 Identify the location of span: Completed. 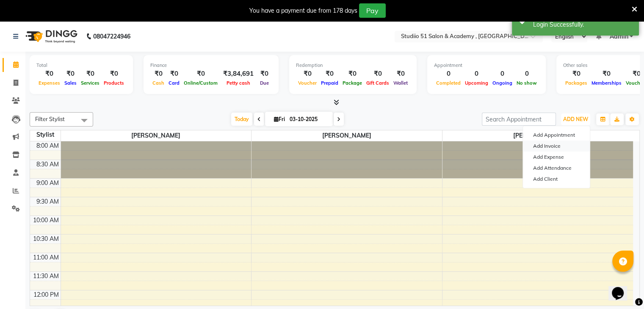
(448, 83).